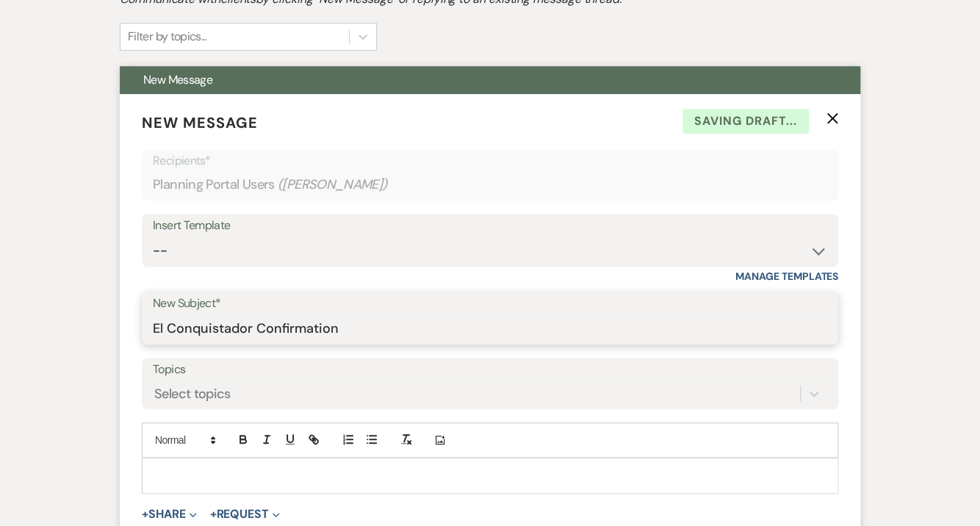  Describe the element at coordinates (193, 394) in the screenshot. I see `div: Select topics` at that location.